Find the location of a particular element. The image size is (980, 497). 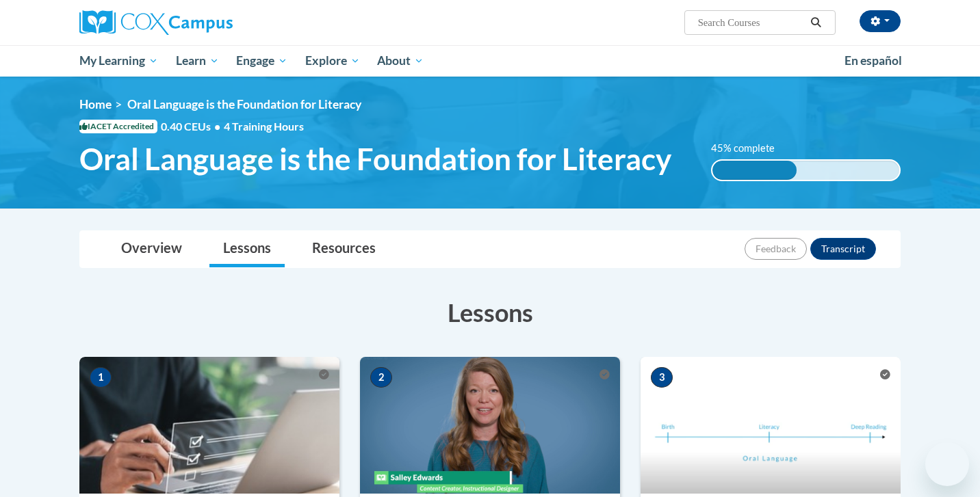

a: En español is located at coordinates (873, 61).